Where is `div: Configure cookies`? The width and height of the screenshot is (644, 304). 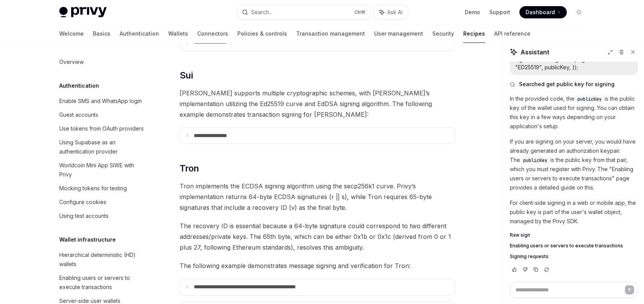 div: Configure cookies is located at coordinates (82, 202).